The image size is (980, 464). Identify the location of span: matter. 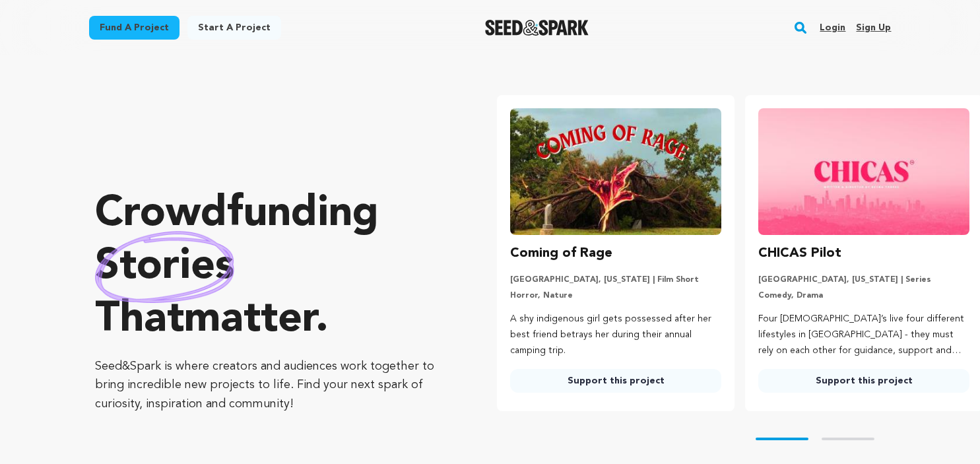
(249, 320).